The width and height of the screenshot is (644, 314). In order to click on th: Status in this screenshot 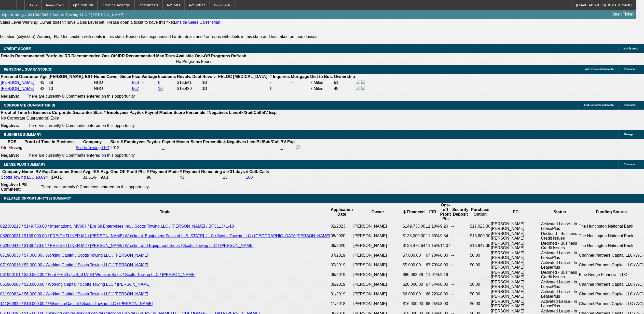, I will do `click(560, 212)`.